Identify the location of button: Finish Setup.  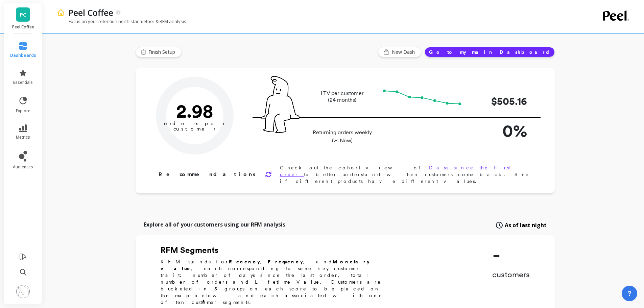
(158, 52).